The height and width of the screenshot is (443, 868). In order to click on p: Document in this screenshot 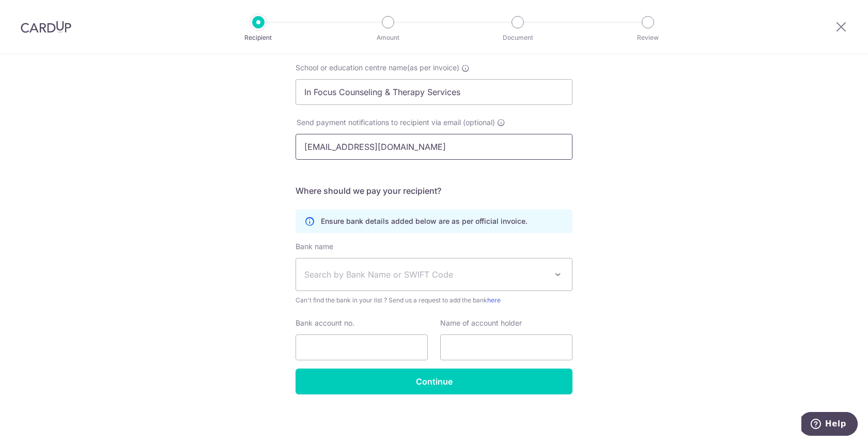, I will do `click(518, 38)`.